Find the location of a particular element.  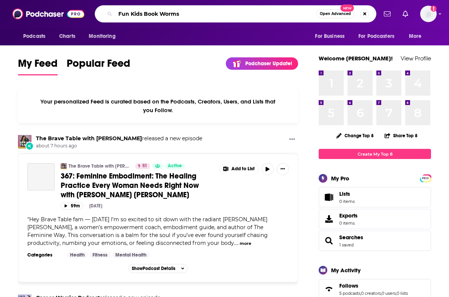

a: View Profile is located at coordinates (416, 58).